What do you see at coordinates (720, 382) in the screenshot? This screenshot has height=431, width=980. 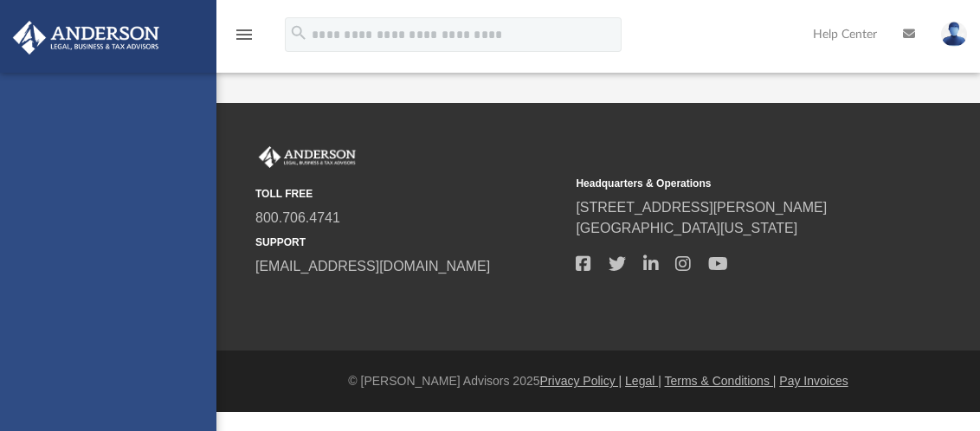 I see `a: Terms & Conditions |` at bounding box center [720, 382].